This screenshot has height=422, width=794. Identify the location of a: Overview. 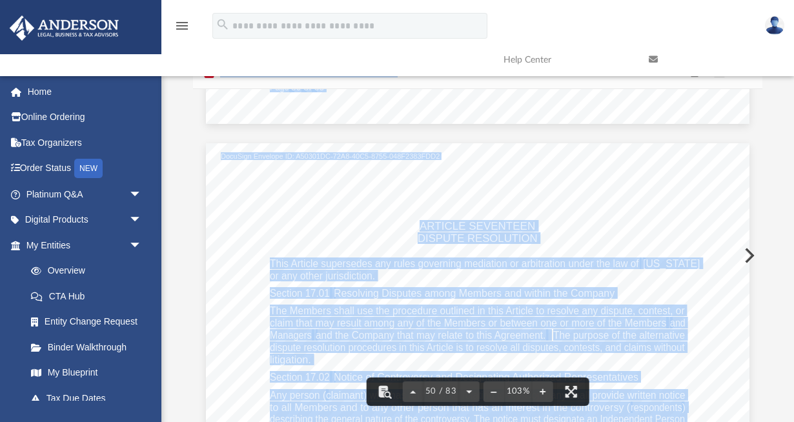
(90, 271).